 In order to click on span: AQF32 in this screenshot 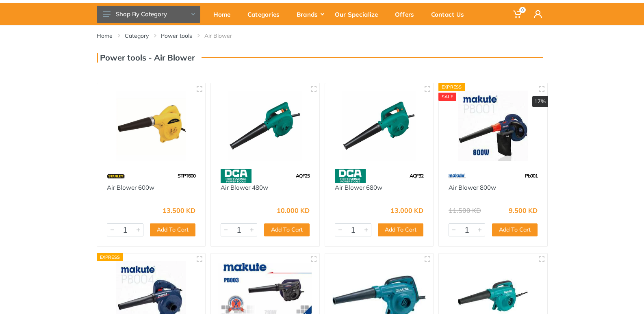, I will do `click(417, 175)`.